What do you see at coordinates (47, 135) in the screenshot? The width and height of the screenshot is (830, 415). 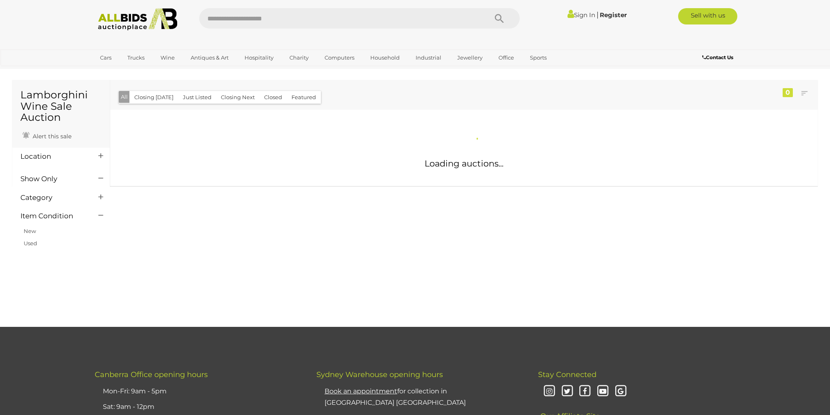 I see `a: Alert this sale` at bounding box center [47, 135].